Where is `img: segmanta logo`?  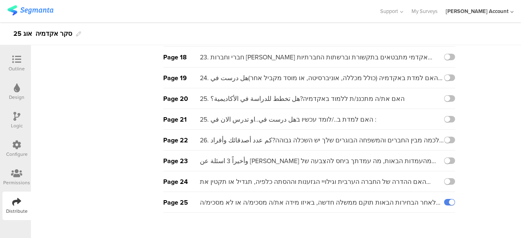
img: segmanta logo is located at coordinates (30, 10).